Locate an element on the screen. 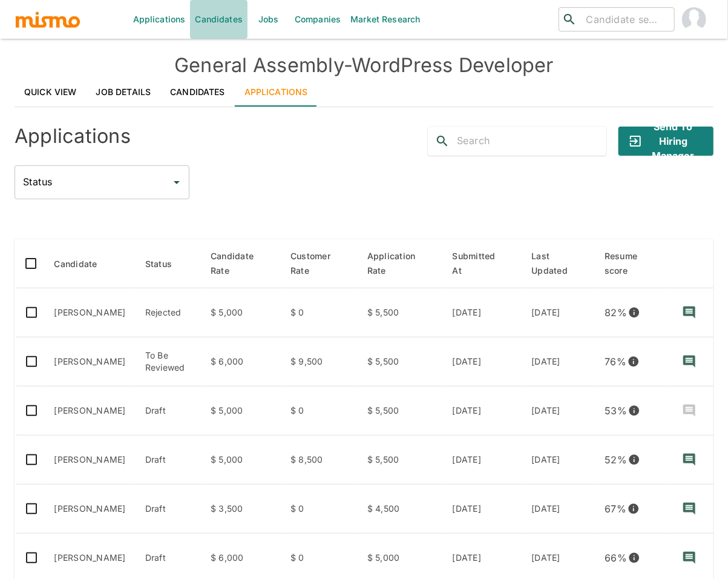 Image resolution: width=728 pixels, height=579 pixels. td: Rejected is located at coordinates (169, 312).